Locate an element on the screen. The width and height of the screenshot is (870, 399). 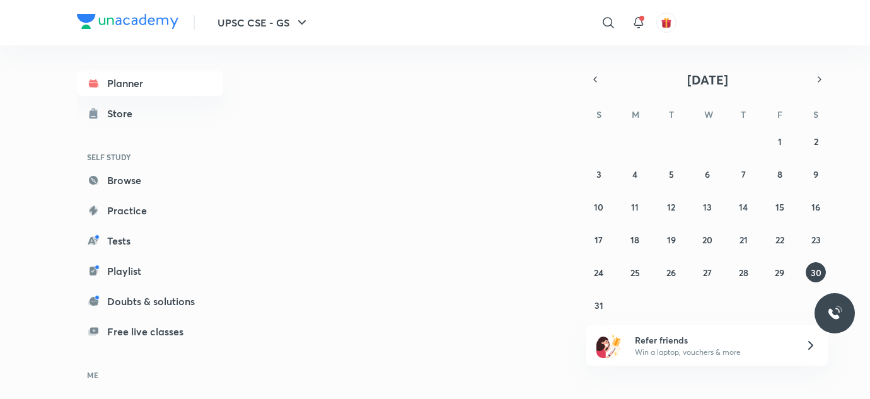
h6: ME is located at coordinates (150, 375).